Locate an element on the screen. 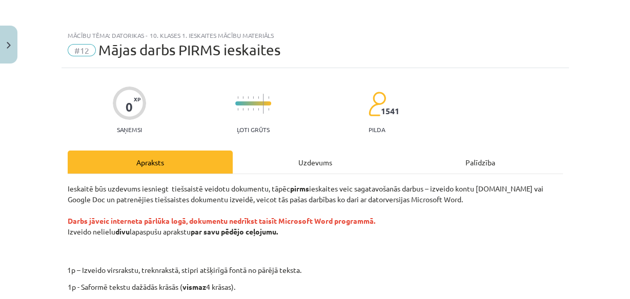 Image resolution: width=630 pixels, height=299 pixels. strong: divu is located at coordinates (123, 232).